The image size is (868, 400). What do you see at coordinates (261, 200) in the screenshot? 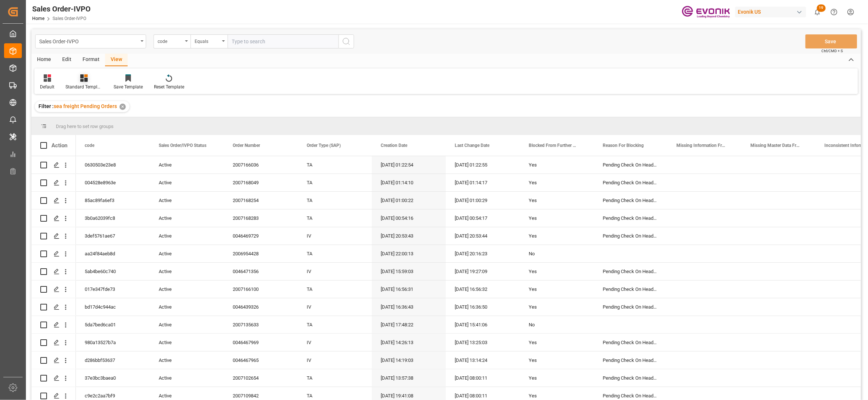
I see `div: 2007168254` at bounding box center [261, 200].